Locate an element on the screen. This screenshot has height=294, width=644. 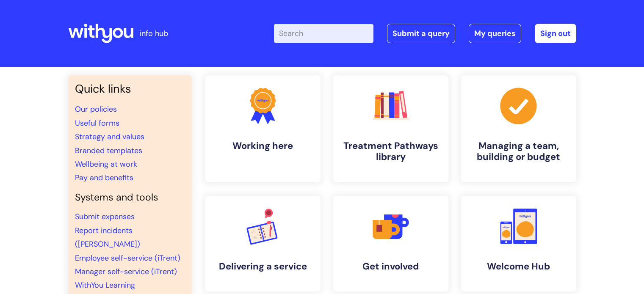
input: Search is located at coordinates (323, 33).